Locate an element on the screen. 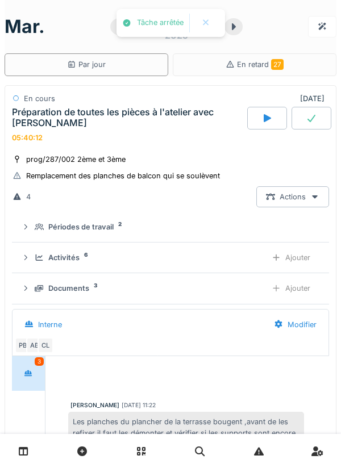 Image resolution: width=341 pixels, height=468 pixels. span: En retard is located at coordinates (260, 64).